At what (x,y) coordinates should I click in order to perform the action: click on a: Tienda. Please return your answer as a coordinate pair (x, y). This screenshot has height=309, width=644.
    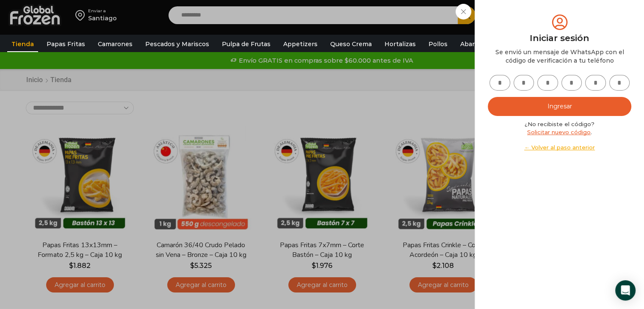
    Looking at the image, I should click on (22, 44).